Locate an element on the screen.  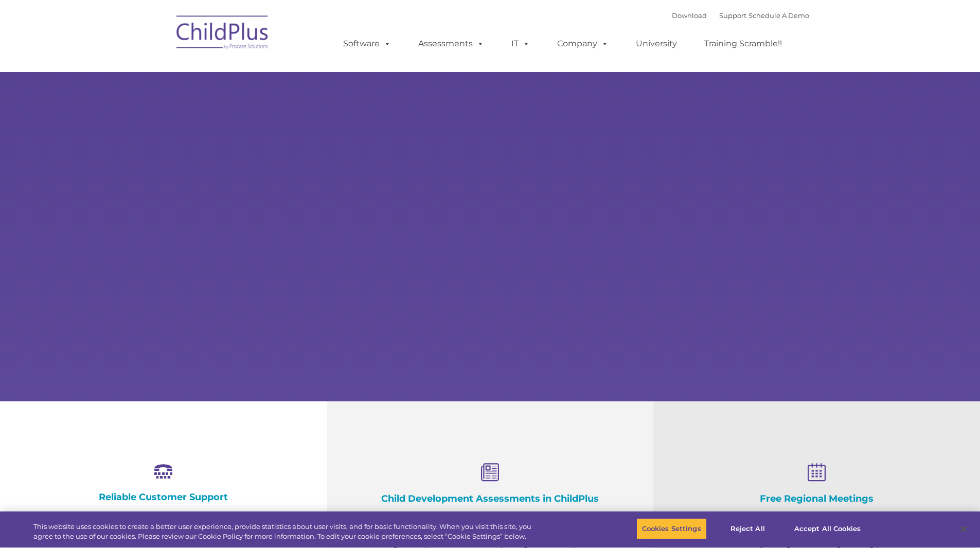
h4: Reliable Customer Support is located at coordinates (163, 497).